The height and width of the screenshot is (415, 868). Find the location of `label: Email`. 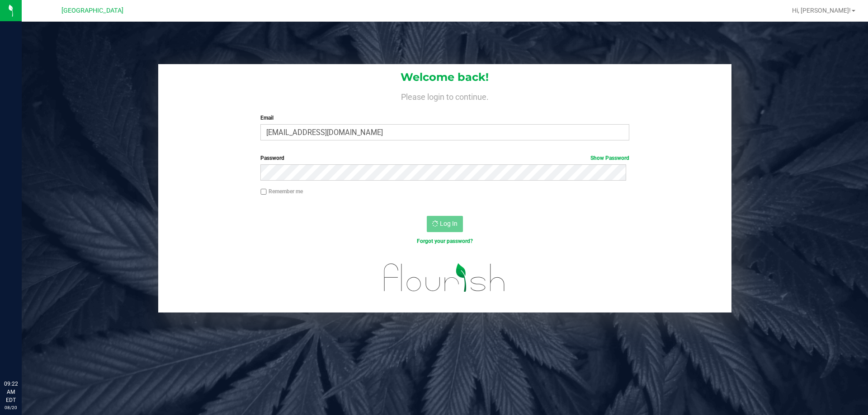

label: Email is located at coordinates (444, 118).